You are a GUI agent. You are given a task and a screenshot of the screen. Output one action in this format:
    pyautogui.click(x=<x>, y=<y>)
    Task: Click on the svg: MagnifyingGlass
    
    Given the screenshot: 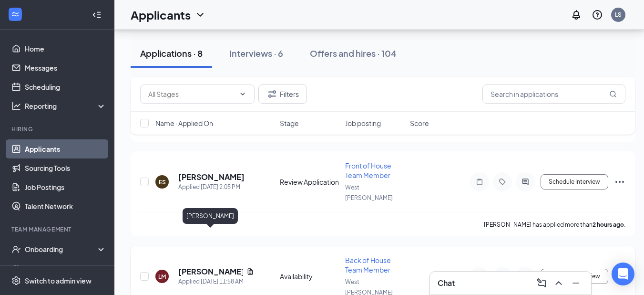 What is the action you would take?
    pyautogui.click(x=613, y=94)
    